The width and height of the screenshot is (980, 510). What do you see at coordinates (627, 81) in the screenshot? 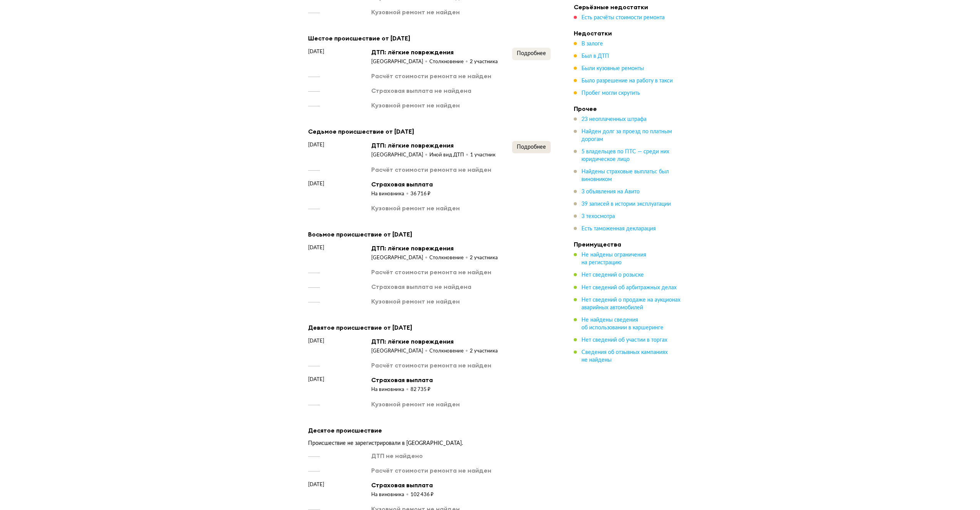
I see `span: Было разрешение на работу в такси` at bounding box center [627, 81].